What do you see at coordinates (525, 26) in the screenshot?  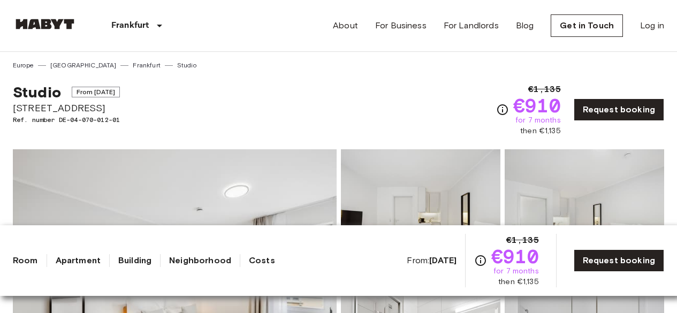 I see `a: Blog` at bounding box center [525, 26].